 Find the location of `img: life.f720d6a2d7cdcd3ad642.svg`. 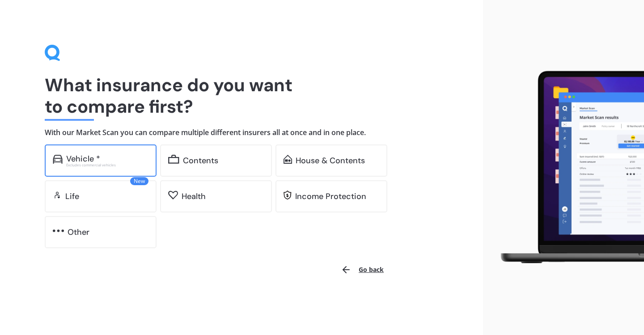

img: life.f720d6a2d7cdcd3ad642.svg is located at coordinates (57, 195).